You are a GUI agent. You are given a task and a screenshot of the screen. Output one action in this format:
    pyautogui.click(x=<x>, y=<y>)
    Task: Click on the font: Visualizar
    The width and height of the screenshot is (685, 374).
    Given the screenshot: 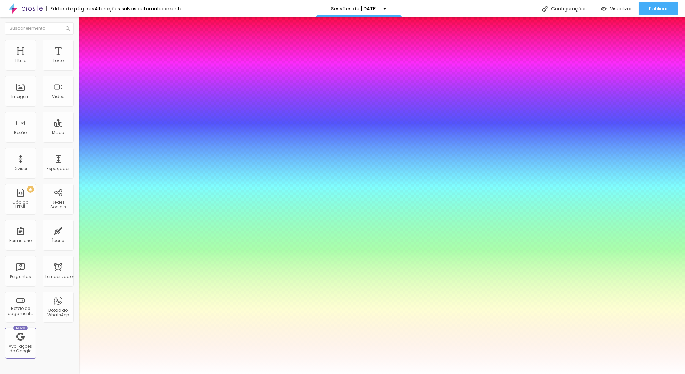 What is the action you would take?
    pyautogui.click(x=621, y=9)
    